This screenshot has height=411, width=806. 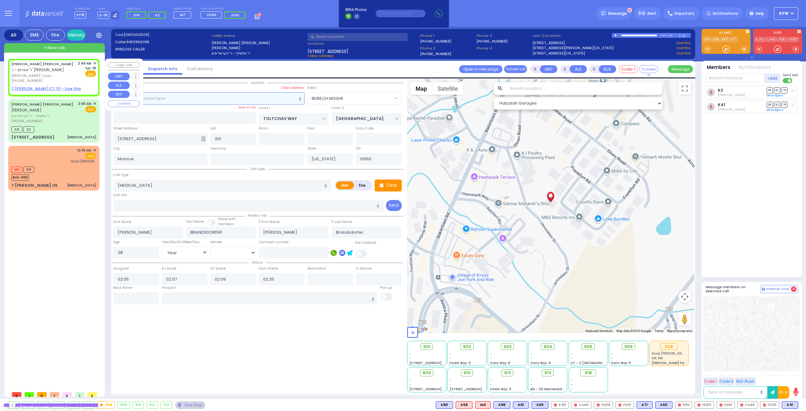 I want to click on label: Save as POI, so click(x=247, y=107).